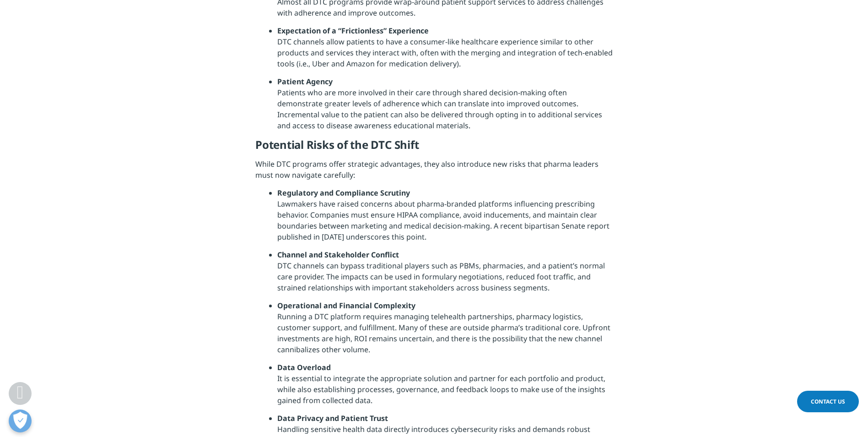 The width and height of the screenshot is (868, 437). What do you see at coordinates (828, 401) in the screenshot?
I see `a: Contact Us` at bounding box center [828, 401].